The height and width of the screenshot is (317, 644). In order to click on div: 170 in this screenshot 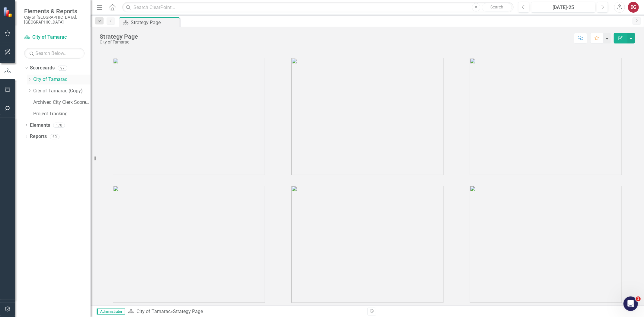, I will do `click(59, 125)`.